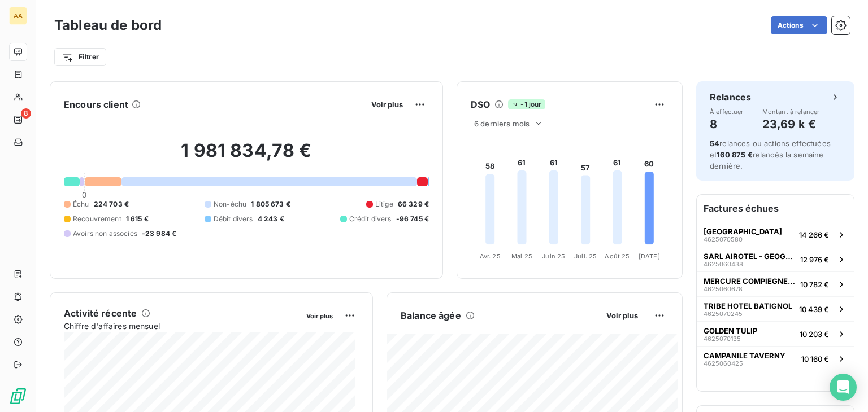  Describe the element at coordinates (502, 124) in the screenshot. I see `span: 6 derniers mois` at that location.